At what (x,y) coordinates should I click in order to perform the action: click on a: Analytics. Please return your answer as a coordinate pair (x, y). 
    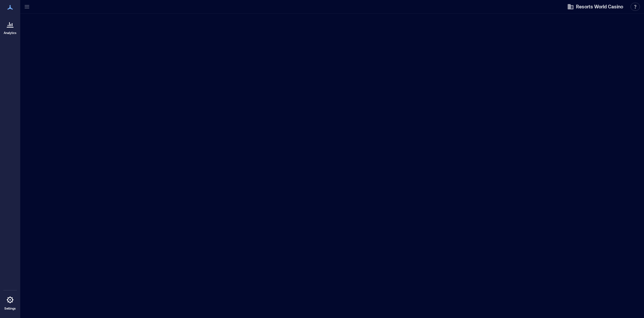
    Looking at the image, I should click on (10, 27).